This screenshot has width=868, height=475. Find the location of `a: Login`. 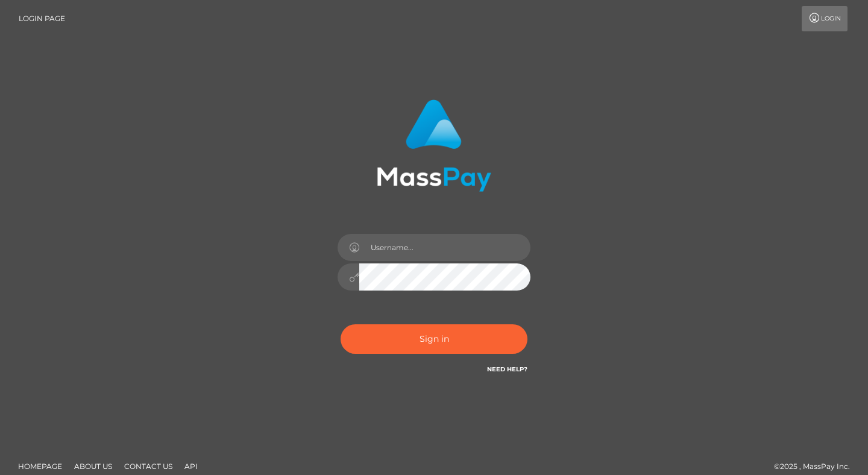

a: Login is located at coordinates (825, 19).